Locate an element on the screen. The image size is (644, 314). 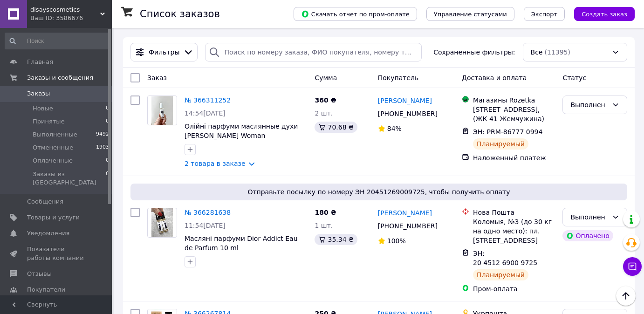
div: Оплачено is located at coordinates (587, 236).